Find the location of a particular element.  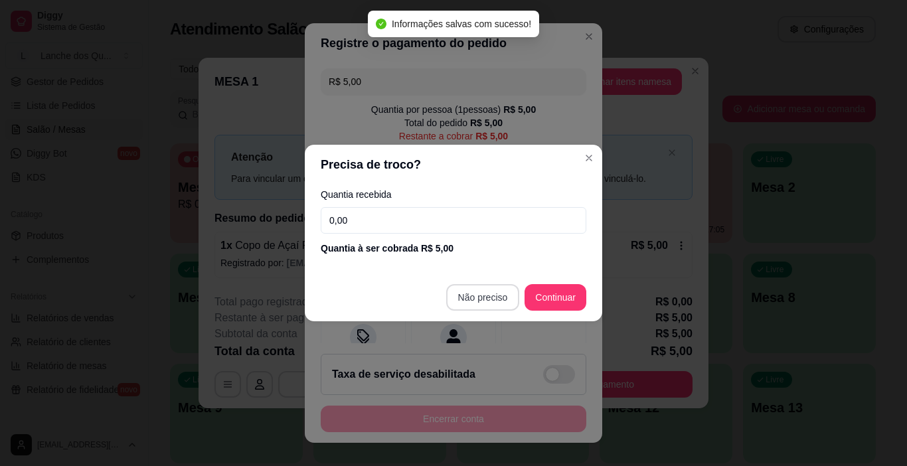

header: Precisa de troco? is located at coordinates (453, 165).